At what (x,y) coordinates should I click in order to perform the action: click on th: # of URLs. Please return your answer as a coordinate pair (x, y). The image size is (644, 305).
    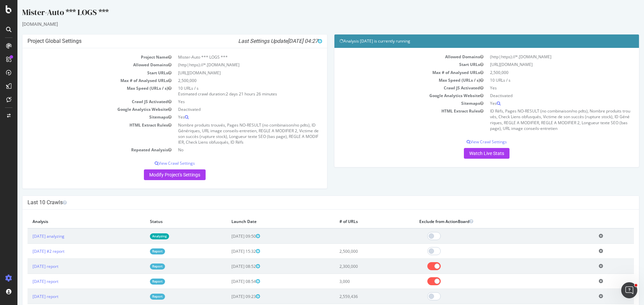
    Looking at the image, I should click on (357, 221).